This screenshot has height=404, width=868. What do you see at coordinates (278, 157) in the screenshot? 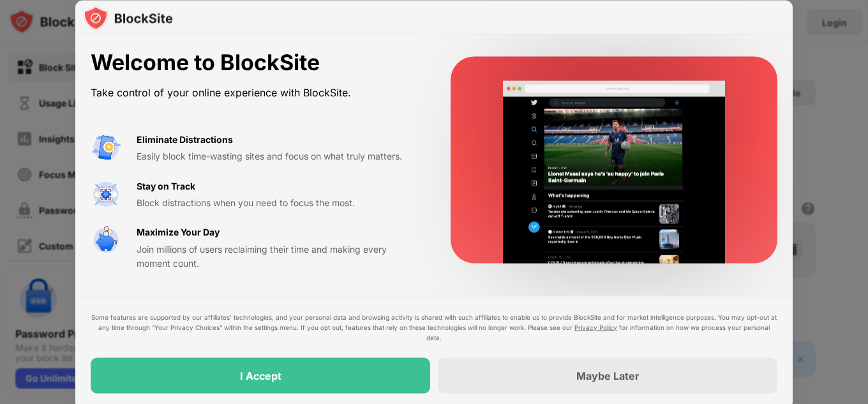
I see `div: Easily block time-wasting sites and focus on what truly matters.` at bounding box center [278, 157].